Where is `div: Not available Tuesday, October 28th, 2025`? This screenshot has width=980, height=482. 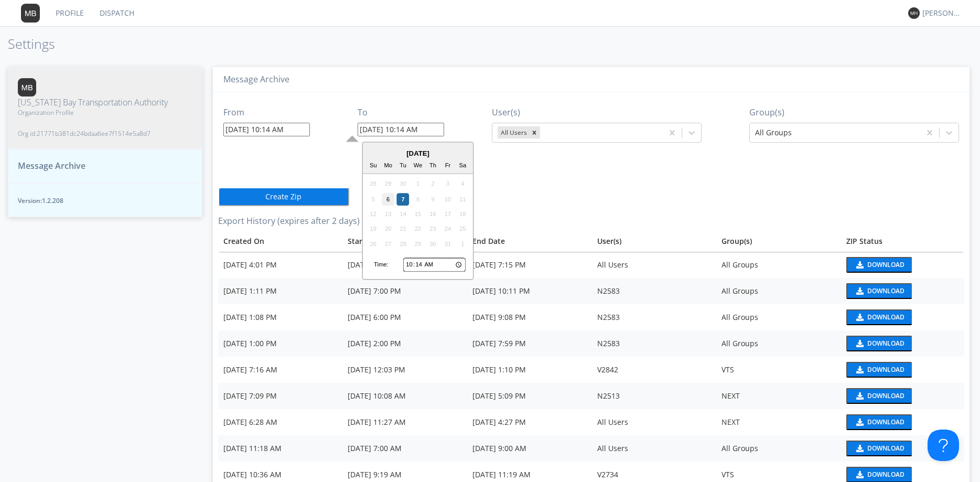
div: Not available Tuesday, October 28th, 2025 is located at coordinates (403, 244).